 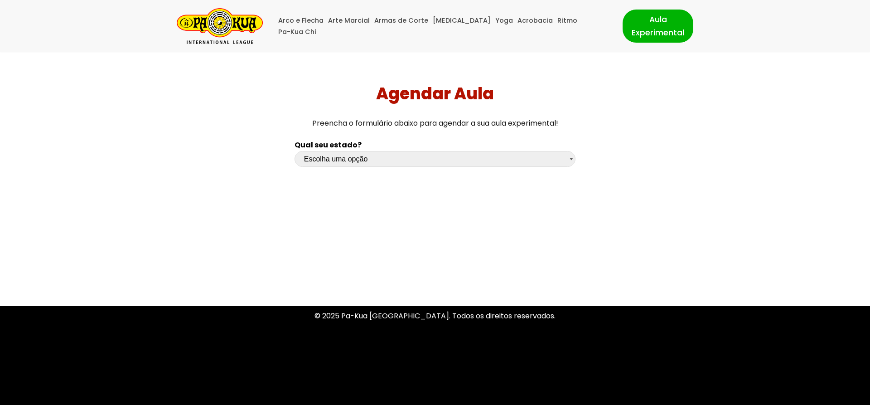 I want to click on b: Qual seu estado?, so click(x=328, y=145).